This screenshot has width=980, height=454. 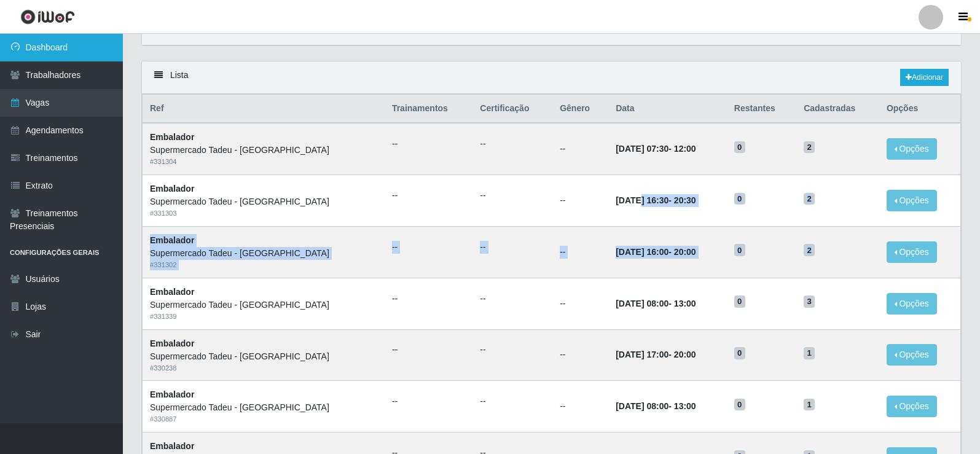 I want to click on div: # 331303, so click(x=263, y=213).